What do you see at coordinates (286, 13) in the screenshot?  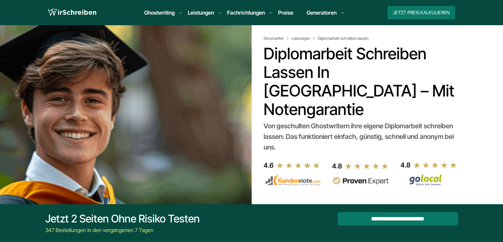 I see `a: Preise` at bounding box center [286, 13].